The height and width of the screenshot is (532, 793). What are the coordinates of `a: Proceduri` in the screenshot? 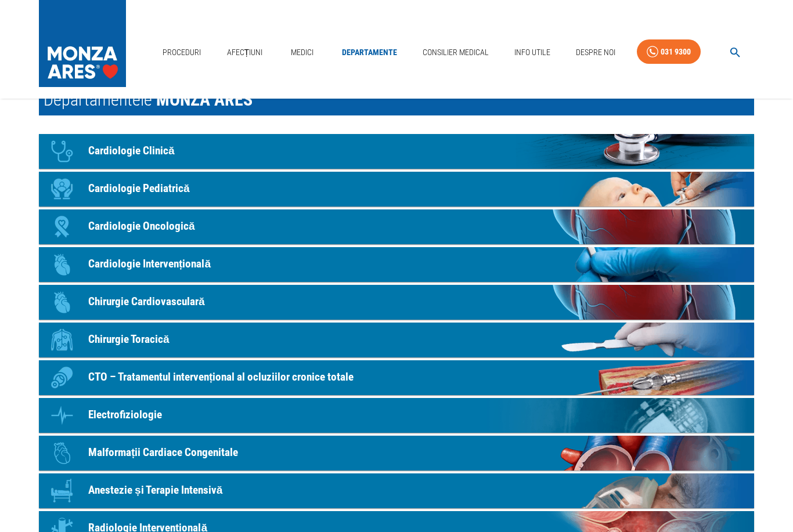 It's located at (182, 52).